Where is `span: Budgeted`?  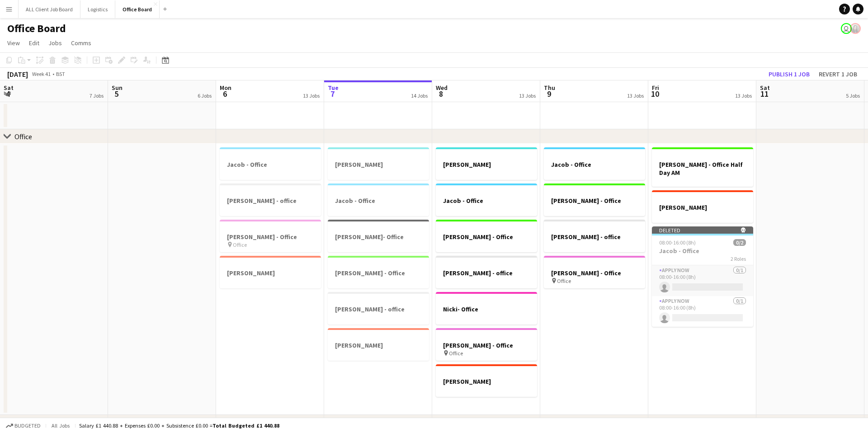
span: Budgeted is located at coordinates (27, 426).